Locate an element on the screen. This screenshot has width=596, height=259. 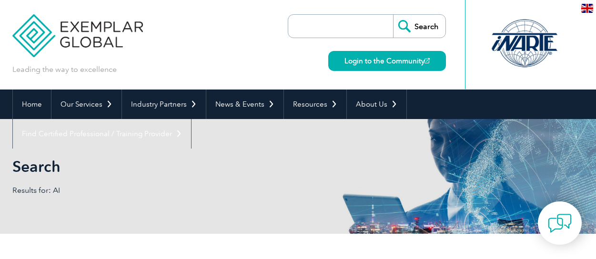
p: Leading the way to excellence is located at coordinates (64, 70).